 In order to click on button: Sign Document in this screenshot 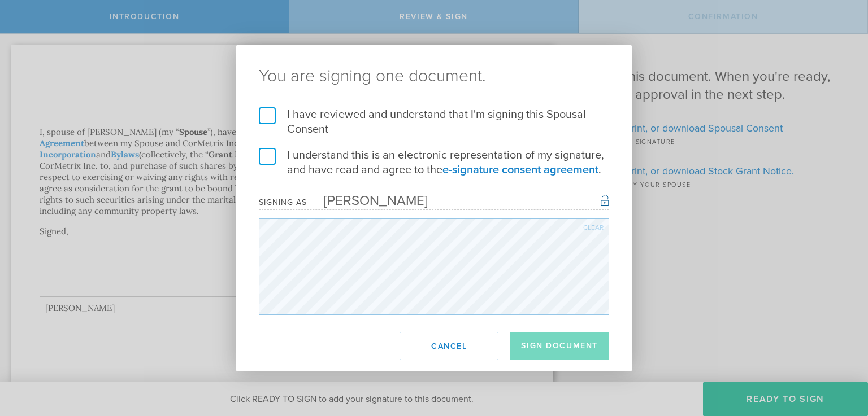, I will do `click(559, 346)`.